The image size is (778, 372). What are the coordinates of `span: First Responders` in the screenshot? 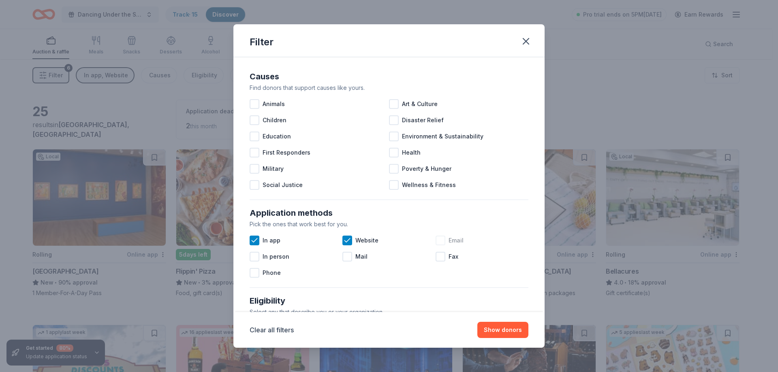 It's located at (286, 153).